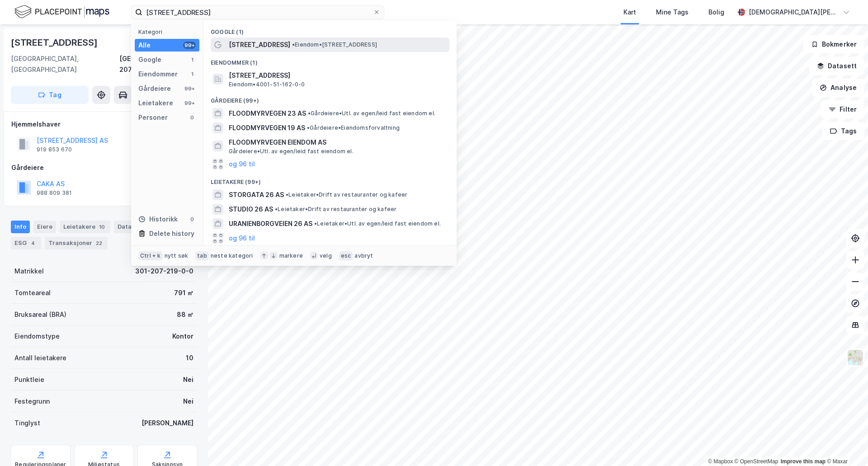  What do you see at coordinates (44, 227) in the screenshot?
I see `div: Eiere` at bounding box center [44, 227].